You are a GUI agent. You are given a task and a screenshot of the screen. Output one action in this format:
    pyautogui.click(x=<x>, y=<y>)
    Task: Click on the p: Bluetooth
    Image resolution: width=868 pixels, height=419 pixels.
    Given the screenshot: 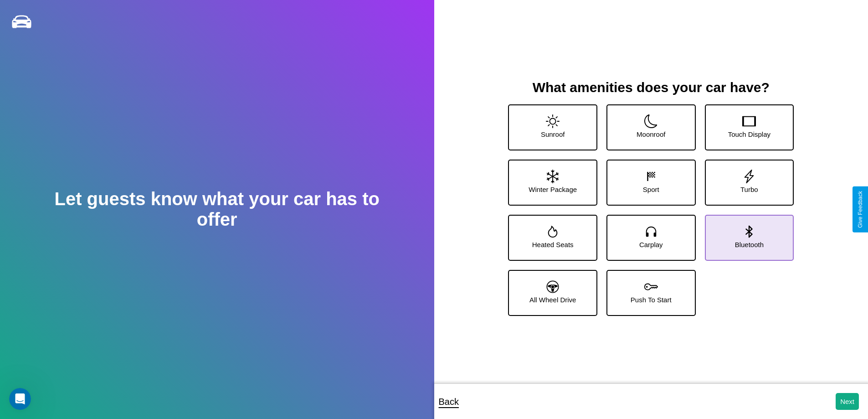 What is the action you would take?
    pyautogui.click(x=749, y=245)
    